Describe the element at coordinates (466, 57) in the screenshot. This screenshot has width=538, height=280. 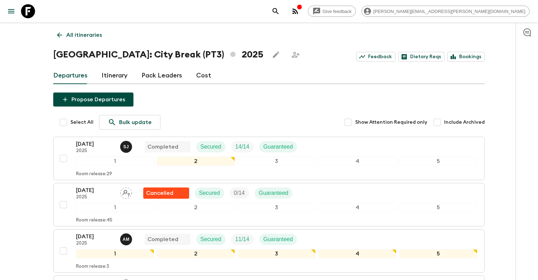
I see `a: Bookings` at that location.